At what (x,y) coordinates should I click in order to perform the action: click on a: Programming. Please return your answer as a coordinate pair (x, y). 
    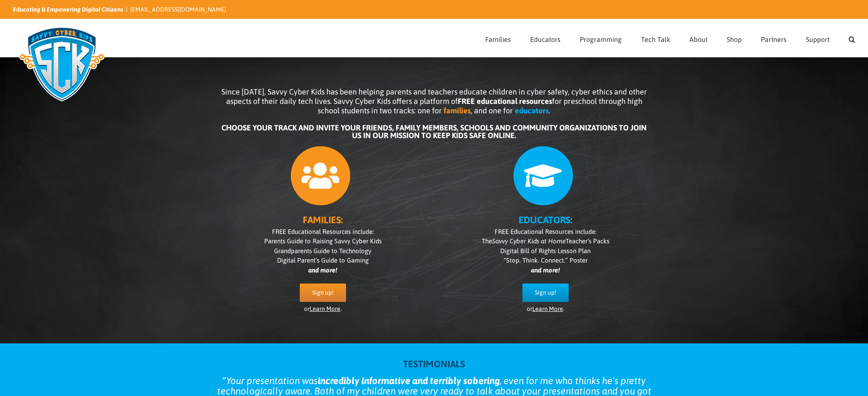
    Looking at the image, I should click on (601, 38).